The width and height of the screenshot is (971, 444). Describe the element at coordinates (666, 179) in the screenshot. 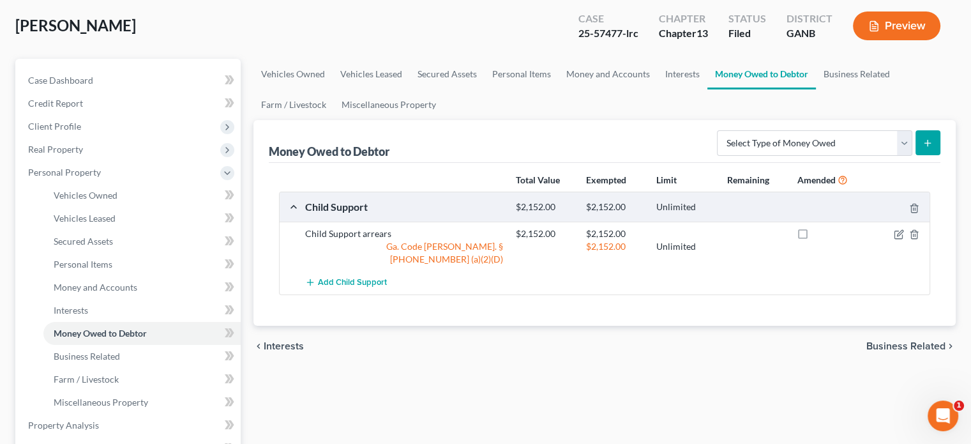

I see `strong: Limit` at that location.